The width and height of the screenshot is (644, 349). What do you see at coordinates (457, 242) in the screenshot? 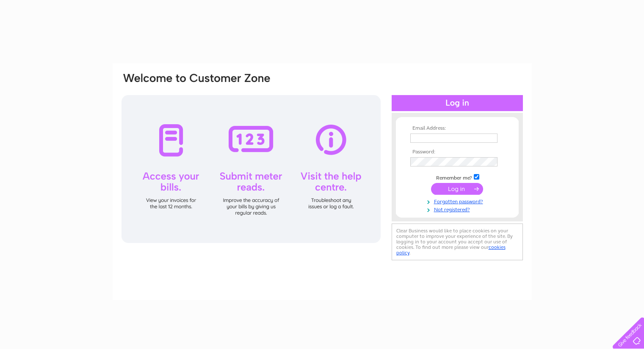
I see `div: Clear Business would like to place cookies on your computer to improve your experience of the sit...` at bounding box center [457, 242].